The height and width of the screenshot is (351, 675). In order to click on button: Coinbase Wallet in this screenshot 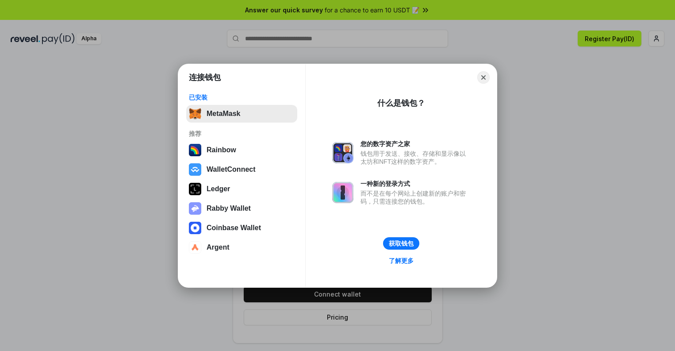, I will do `click(242, 228)`.